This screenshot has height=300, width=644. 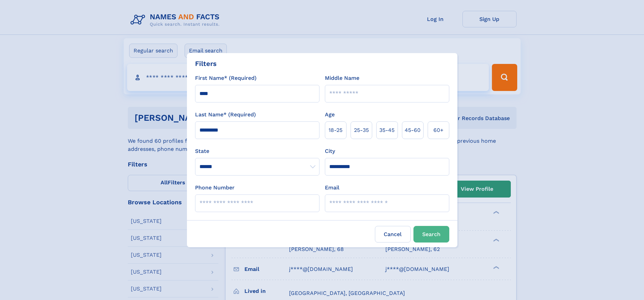 What do you see at coordinates (332, 187) in the screenshot?
I see `label: Email` at bounding box center [332, 187].